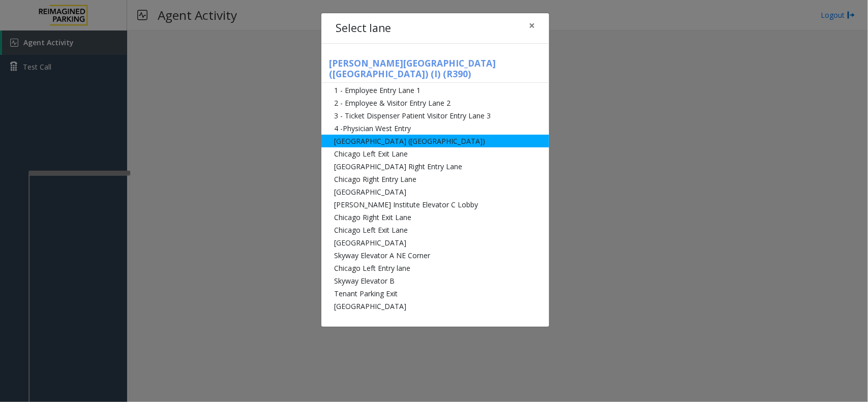 Image resolution: width=868 pixels, height=402 pixels. I want to click on button: Close, so click(532, 25).